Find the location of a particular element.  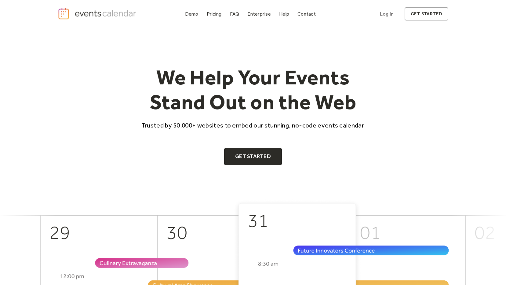

p: Trusted by 50,000+ websites to embed our stunning, no-code events calendar. is located at coordinates (253, 125).